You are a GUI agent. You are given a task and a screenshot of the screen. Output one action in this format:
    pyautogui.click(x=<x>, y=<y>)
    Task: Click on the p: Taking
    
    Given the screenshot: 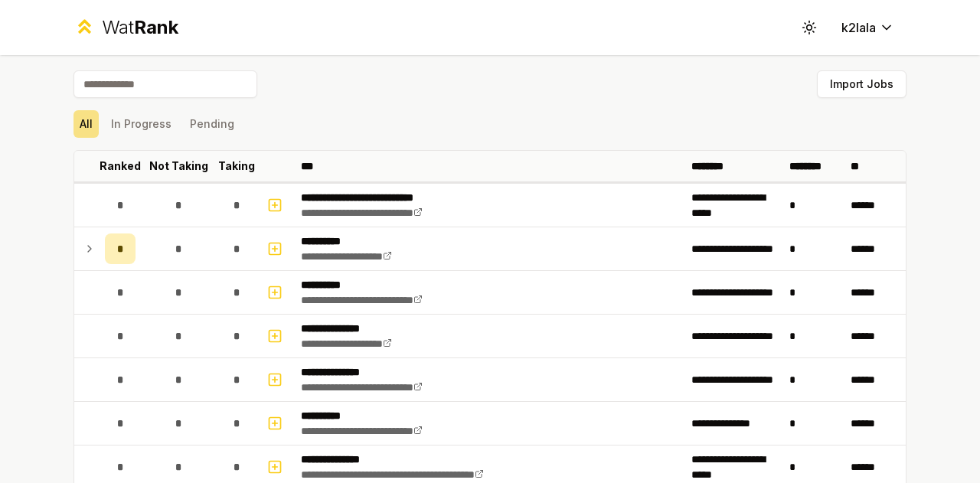 What is the action you would take?
    pyautogui.click(x=237, y=166)
    